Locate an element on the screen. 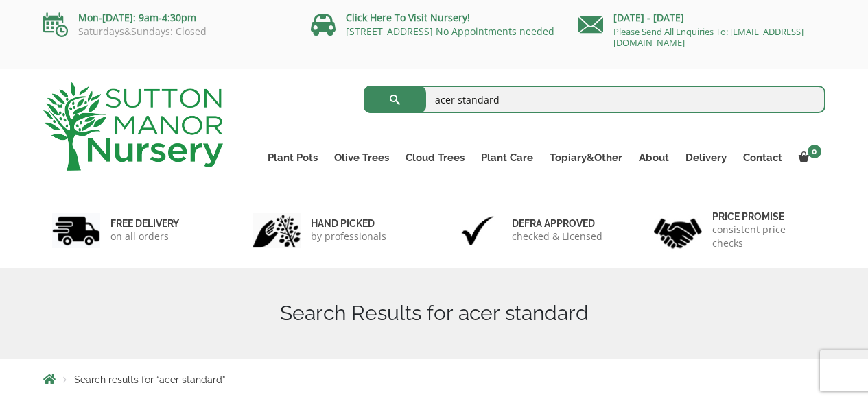  a: Olive Trees is located at coordinates (362, 158).